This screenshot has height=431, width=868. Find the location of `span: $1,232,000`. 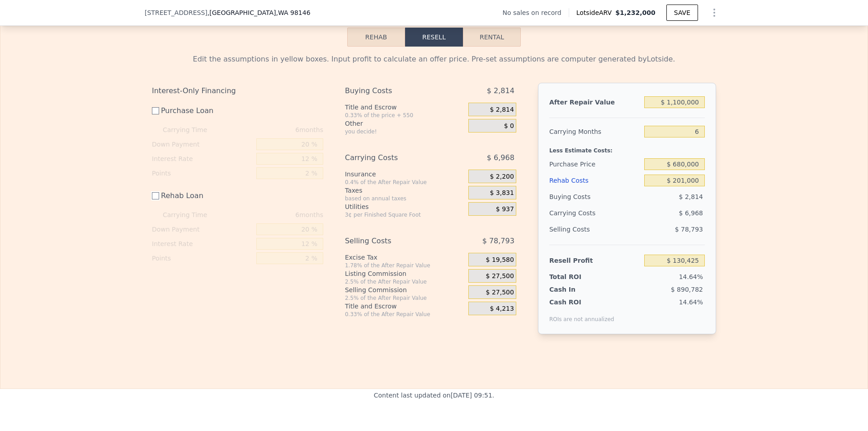

span: $1,232,000 is located at coordinates (636, 13).